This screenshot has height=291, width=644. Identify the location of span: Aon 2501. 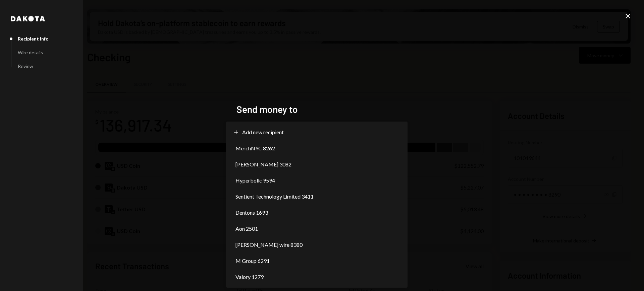
(246, 229).